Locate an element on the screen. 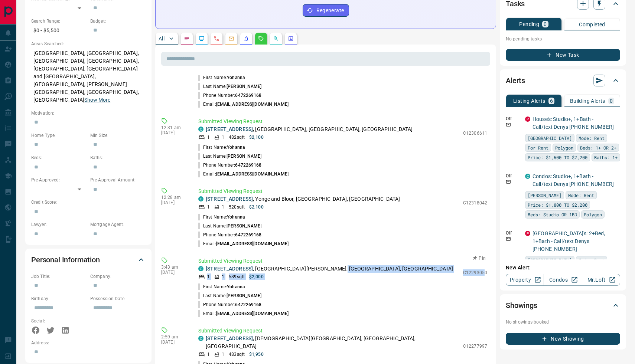 The image size is (635, 364). div: Personal Information is located at coordinates (88, 260).